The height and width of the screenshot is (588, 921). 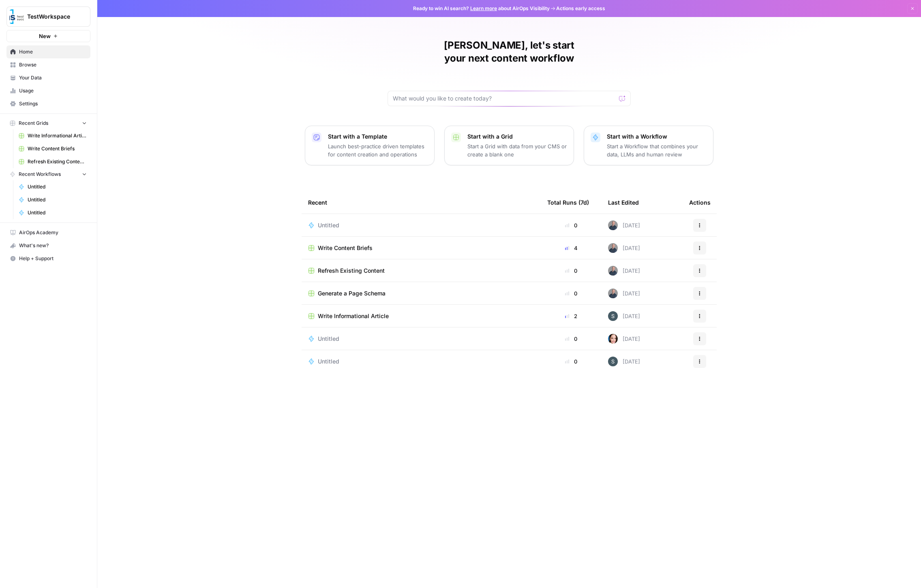 What do you see at coordinates (48, 52) in the screenshot?
I see `a: Home` at bounding box center [48, 52].